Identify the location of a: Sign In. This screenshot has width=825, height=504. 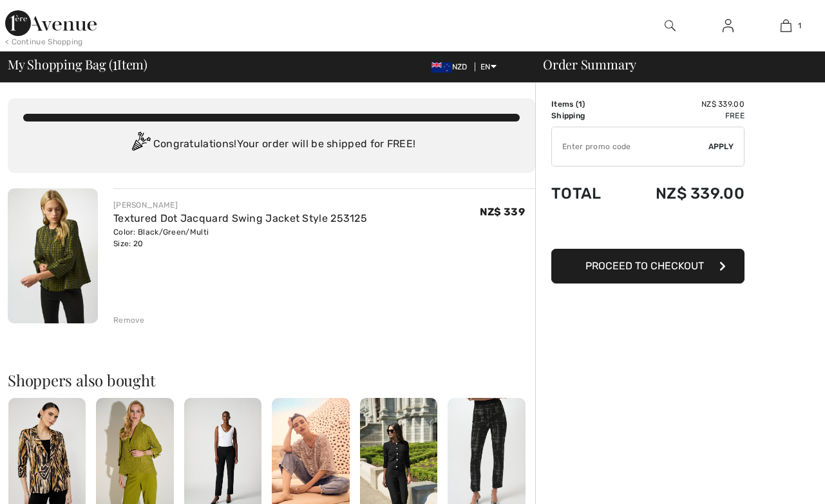
(727, 25).